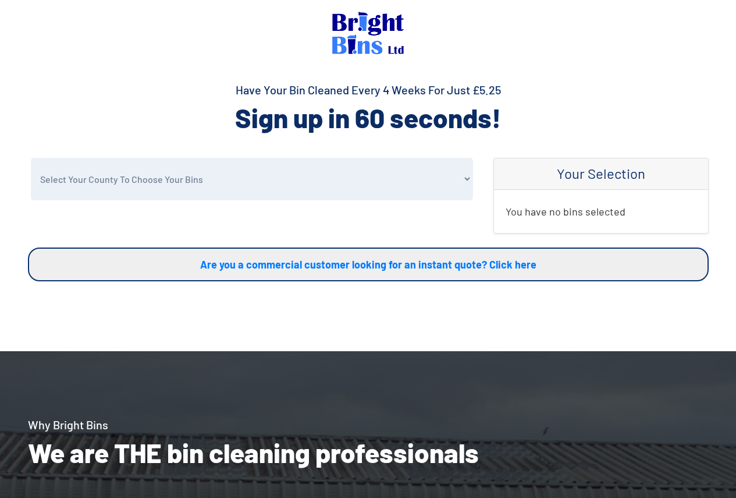 The height and width of the screenshot is (498, 736). What do you see at coordinates (368, 452) in the screenshot?
I see `h2: We are THE bin cleaning professionals` at bounding box center [368, 452].